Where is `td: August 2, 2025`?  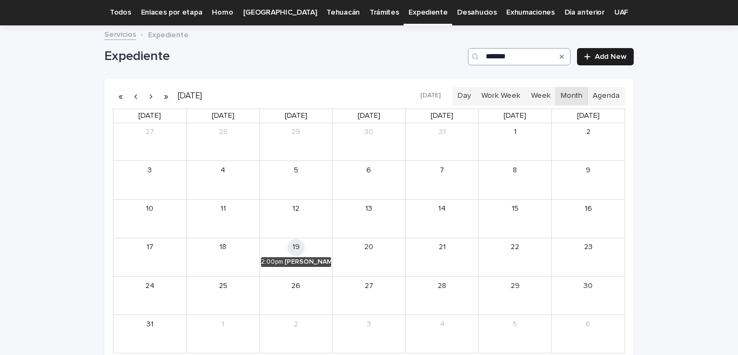
td: August 2, 2025 is located at coordinates (588, 142).